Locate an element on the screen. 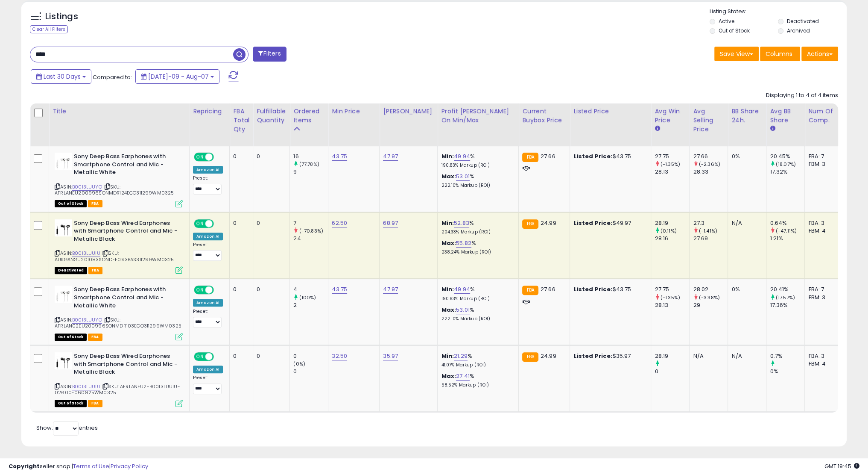 This screenshot has height=475, width=868. span: Compared to: is located at coordinates (112, 77).